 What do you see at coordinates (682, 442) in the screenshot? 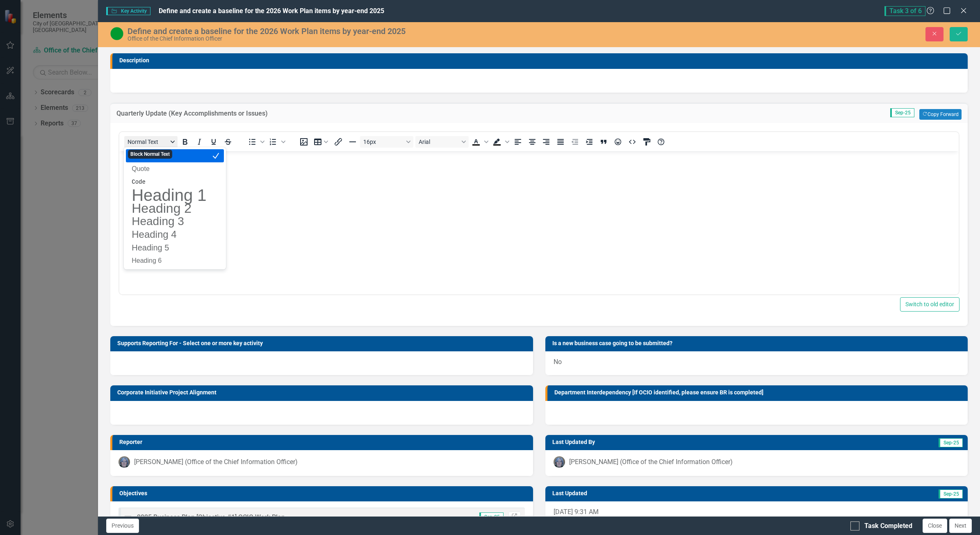
I see `h3: Last Updated By` at bounding box center [682, 442].